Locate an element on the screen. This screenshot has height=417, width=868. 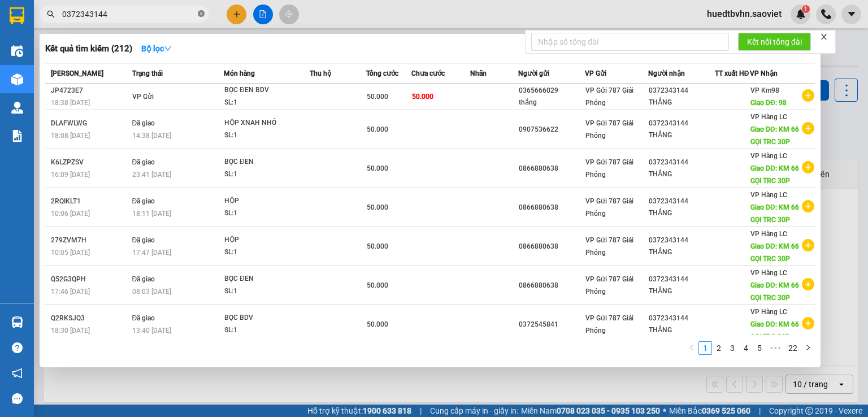
span: down is located at coordinates (168, 49).